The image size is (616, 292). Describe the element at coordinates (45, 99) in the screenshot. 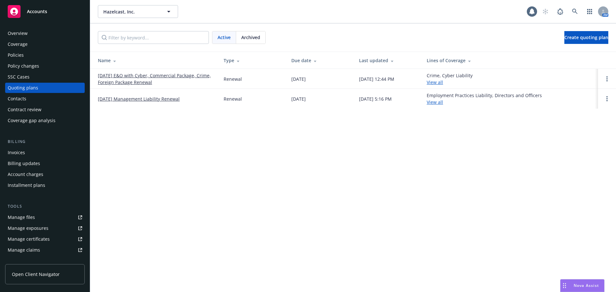

I see `a: Contacts` at that location.